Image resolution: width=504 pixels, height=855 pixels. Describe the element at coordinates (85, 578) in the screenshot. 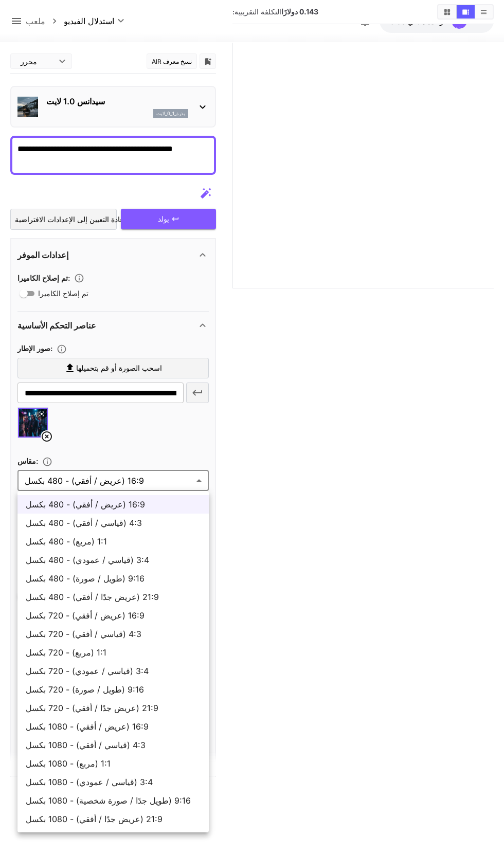

I see `font: 9:16 (طويل / صورة) - 480 بكسل` at that location.